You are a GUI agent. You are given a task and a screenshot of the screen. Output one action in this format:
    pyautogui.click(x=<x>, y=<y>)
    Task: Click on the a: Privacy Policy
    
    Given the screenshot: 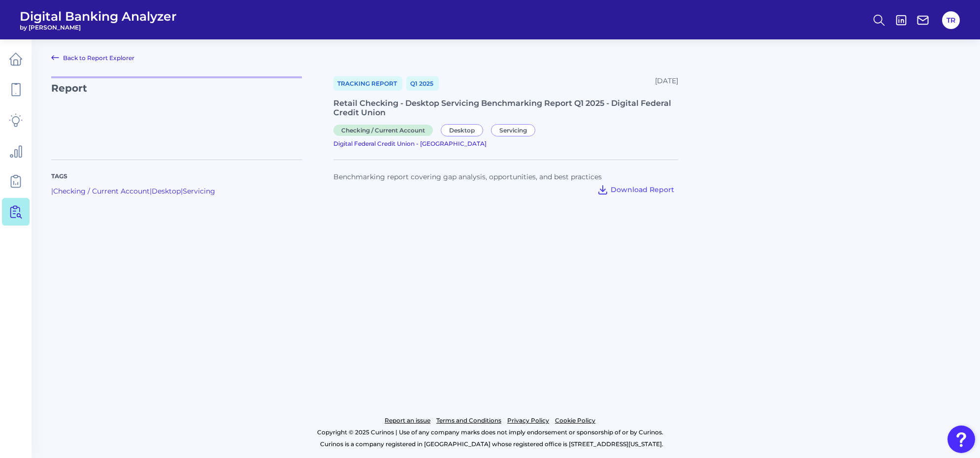 What is the action you would take?
    pyautogui.click(x=528, y=420)
    